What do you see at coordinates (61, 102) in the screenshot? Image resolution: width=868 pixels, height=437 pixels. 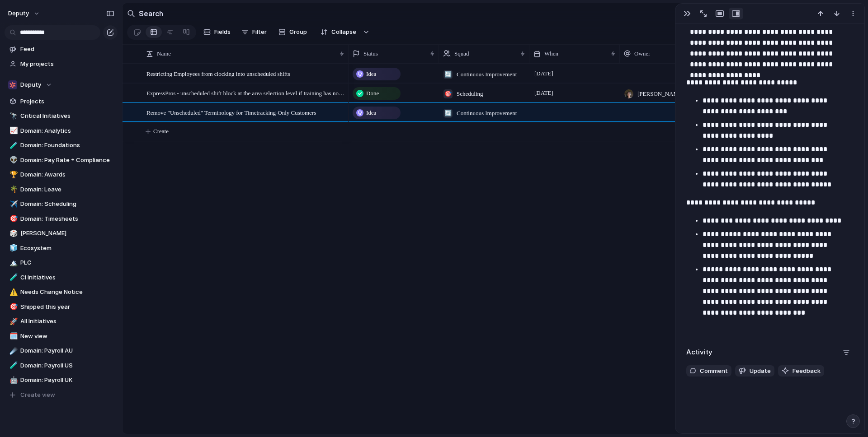 I see `a: Projects` at bounding box center [61, 102].